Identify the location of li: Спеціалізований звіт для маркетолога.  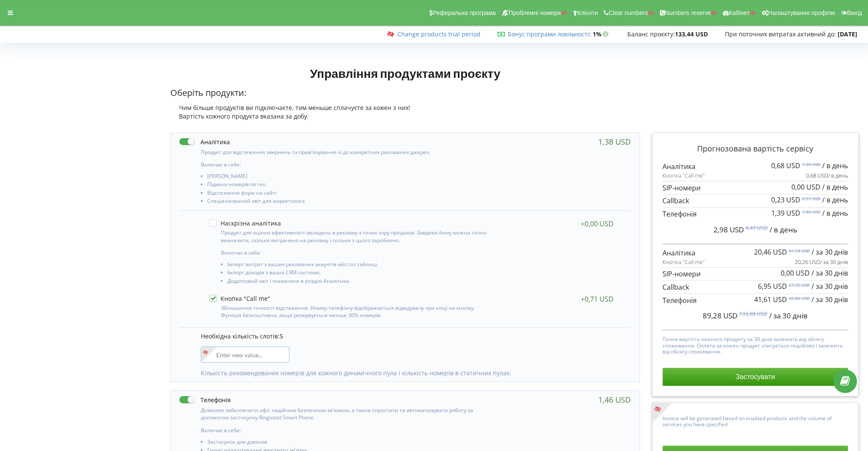
(351, 202).